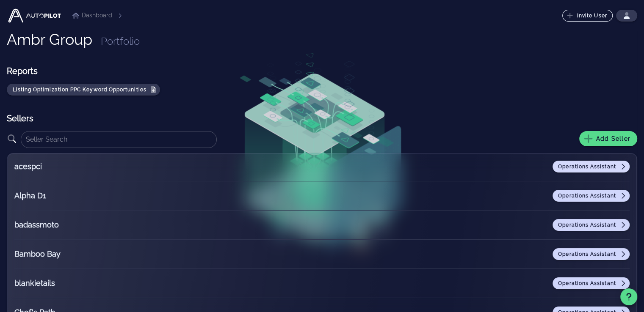 Image resolution: width=644 pixels, height=312 pixels. I want to click on span: Listing Optimization PPC Keyword Opportunities, so click(83, 90).